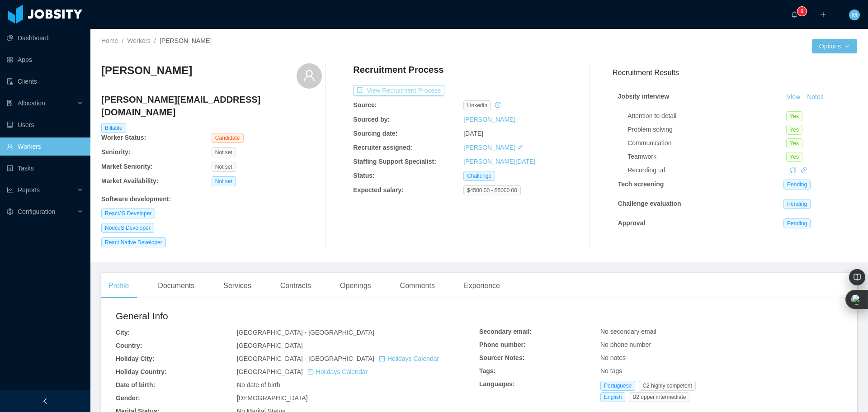  What do you see at coordinates (29, 190) in the screenshot?
I see `span: Reports` at bounding box center [29, 190].